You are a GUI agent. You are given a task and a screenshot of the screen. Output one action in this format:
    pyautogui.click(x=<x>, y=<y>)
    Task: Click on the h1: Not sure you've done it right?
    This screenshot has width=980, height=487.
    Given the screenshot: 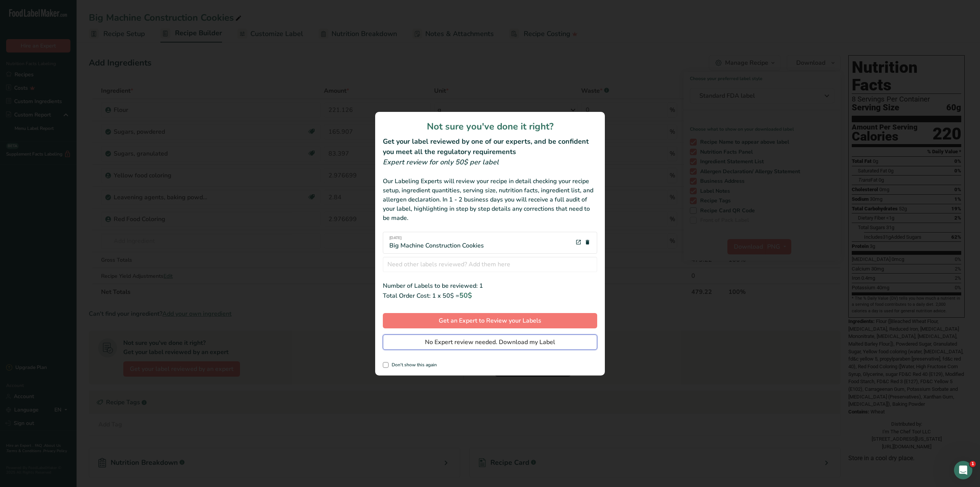 What is the action you would take?
    pyautogui.click(x=490, y=127)
    